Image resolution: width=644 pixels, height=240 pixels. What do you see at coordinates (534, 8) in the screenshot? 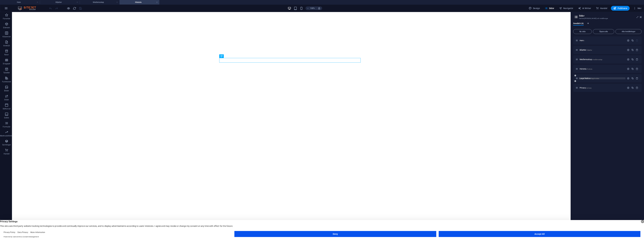
I see `div: Design (Ctrl+Alt+Y)` at bounding box center [534, 8].